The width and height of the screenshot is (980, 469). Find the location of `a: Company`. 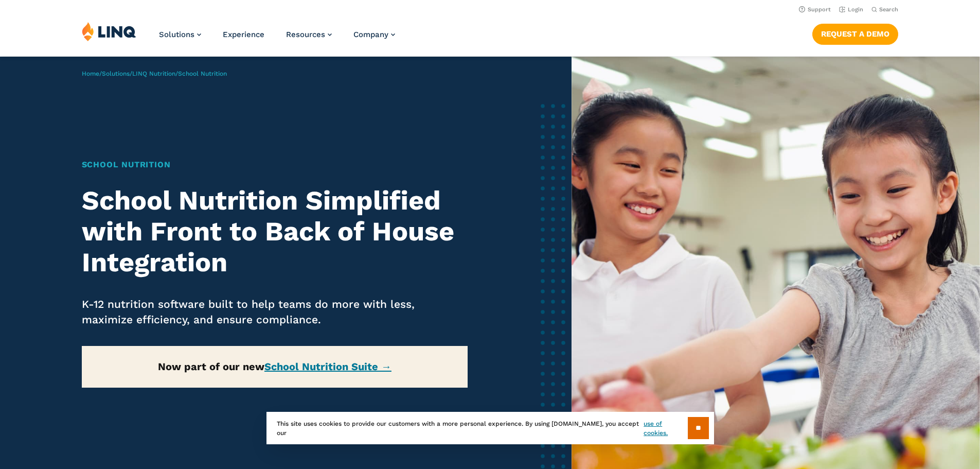

a: Company is located at coordinates (374, 34).